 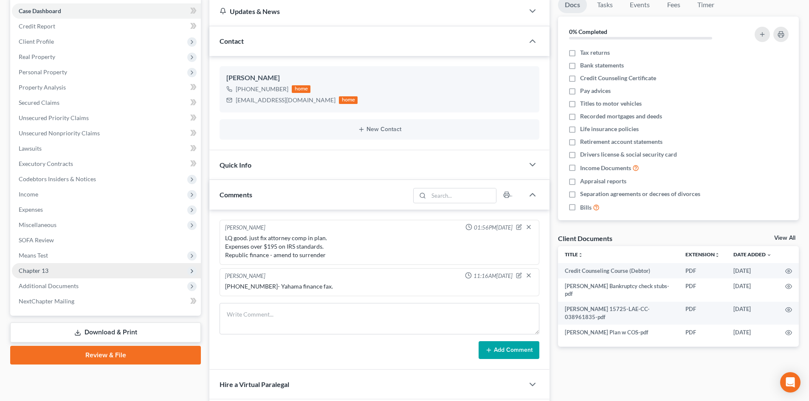 I want to click on a: Executory Contracts, so click(x=106, y=164).